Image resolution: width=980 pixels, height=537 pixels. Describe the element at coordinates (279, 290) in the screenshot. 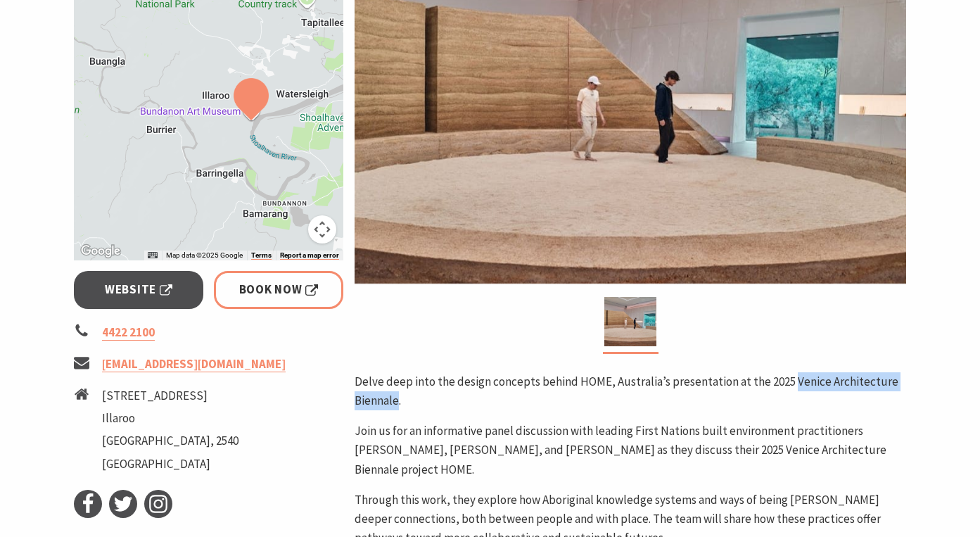

I see `span: Book Now` at that location.